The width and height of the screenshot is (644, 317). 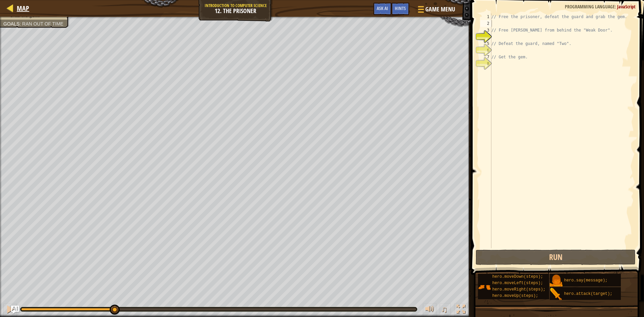 I want to click on span: Game Menu, so click(x=440, y=10).